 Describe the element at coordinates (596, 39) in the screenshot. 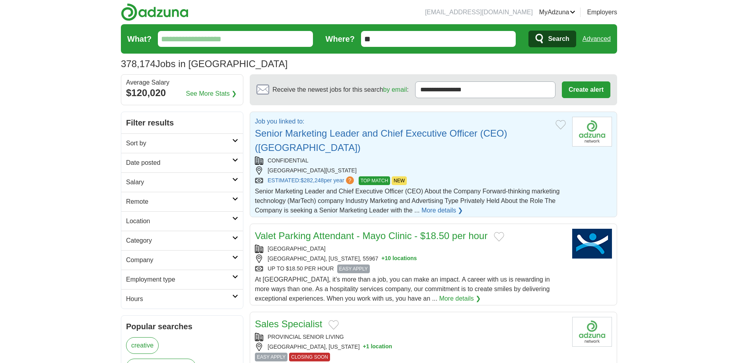

I see `a: Advanced` at that location.